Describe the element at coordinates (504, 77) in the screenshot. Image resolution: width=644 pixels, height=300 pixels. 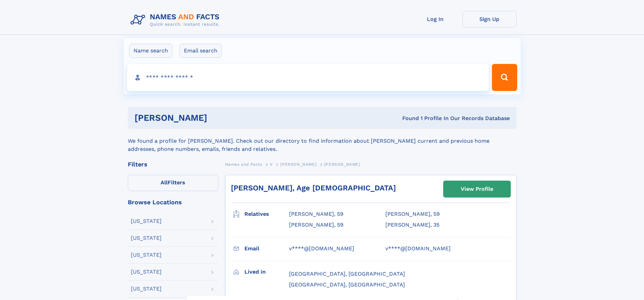
I see `button: Search Button` at that location.